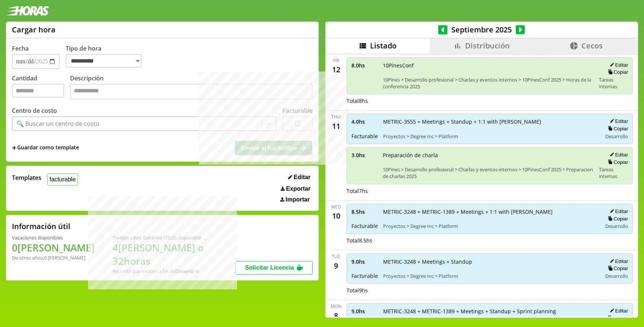  I want to click on div: Thu, so click(335, 117).